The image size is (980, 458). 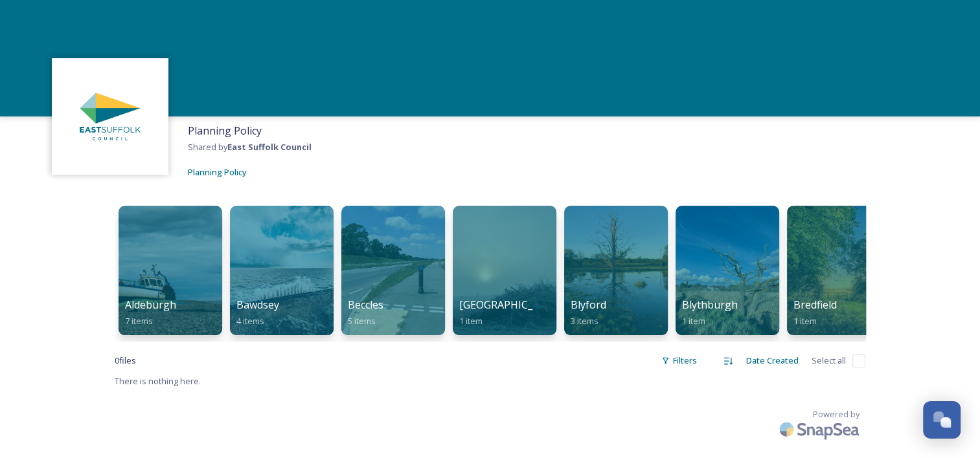 What do you see at coordinates (217, 172) in the screenshot?
I see `a: Planning Policy` at bounding box center [217, 172].